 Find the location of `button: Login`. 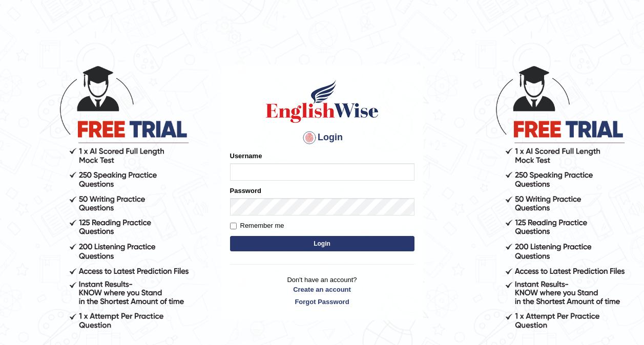

button: Login is located at coordinates (322, 244).